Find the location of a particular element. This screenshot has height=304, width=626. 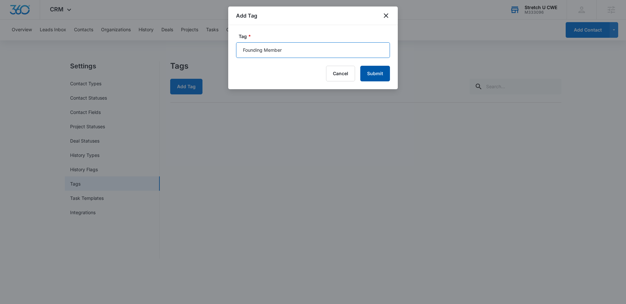

input: Tag is located at coordinates (313, 50).